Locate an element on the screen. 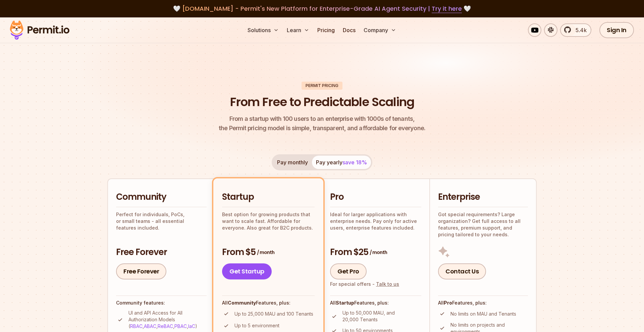 The image size is (644, 332). p: Up to 25,000 MAU and 100 Tenants is located at coordinates (274, 314).